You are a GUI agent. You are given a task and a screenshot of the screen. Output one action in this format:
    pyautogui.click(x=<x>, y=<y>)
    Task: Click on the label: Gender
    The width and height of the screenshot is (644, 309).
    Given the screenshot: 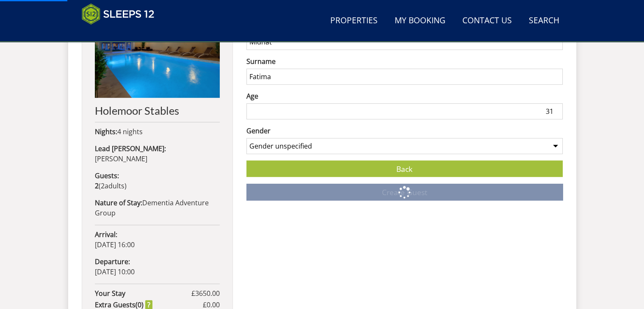 What is the action you would take?
    pyautogui.click(x=404, y=131)
    